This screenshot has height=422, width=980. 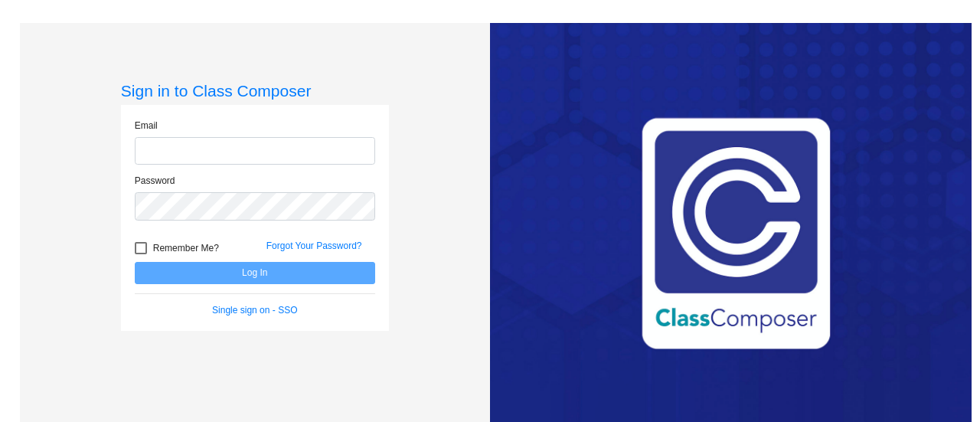 What do you see at coordinates (314, 246) in the screenshot?
I see `a: Forgot Your Password?` at bounding box center [314, 246].